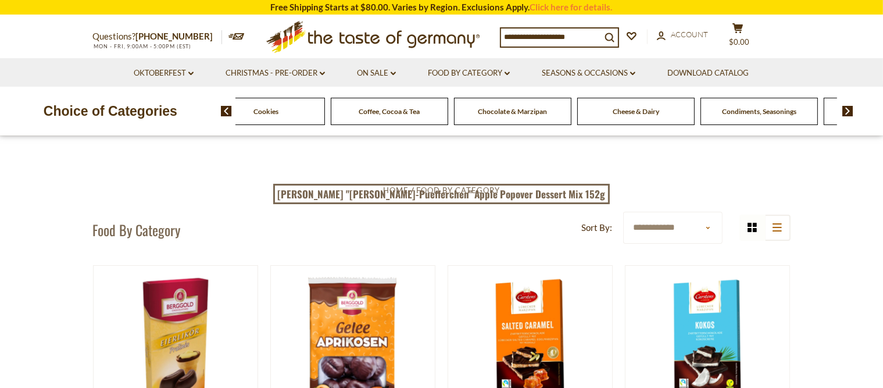 The height and width of the screenshot is (388, 883). Describe the element at coordinates (571, 7) in the screenshot. I see `a: Click here for details.` at that location.